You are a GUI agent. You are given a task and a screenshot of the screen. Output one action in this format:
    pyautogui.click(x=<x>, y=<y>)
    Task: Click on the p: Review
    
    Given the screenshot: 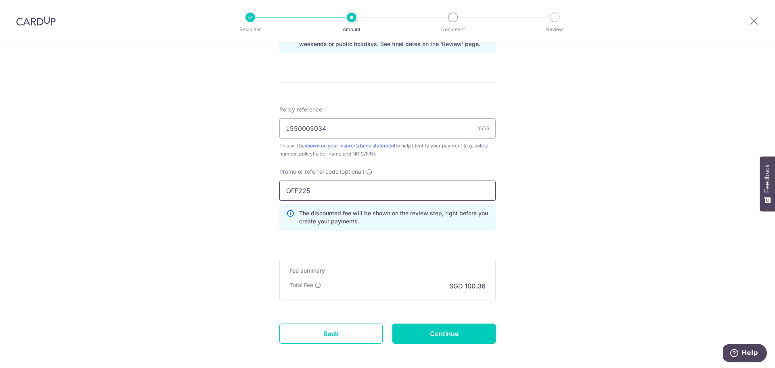 What is the action you would take?
    pyautogui.click(x=554, y=29)
    